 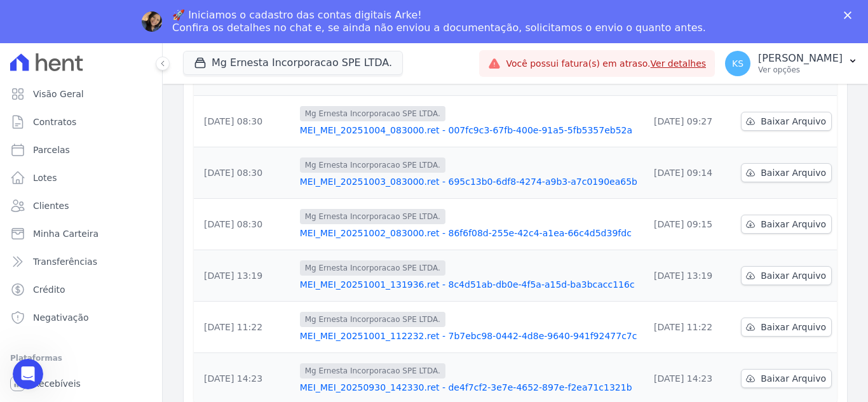 I want to click on a: MEI_MEI_20251001_112232.ret - 7b7ebc98-0442-4d8e-9640-941f92477c7c, so click(x=469, y=336).